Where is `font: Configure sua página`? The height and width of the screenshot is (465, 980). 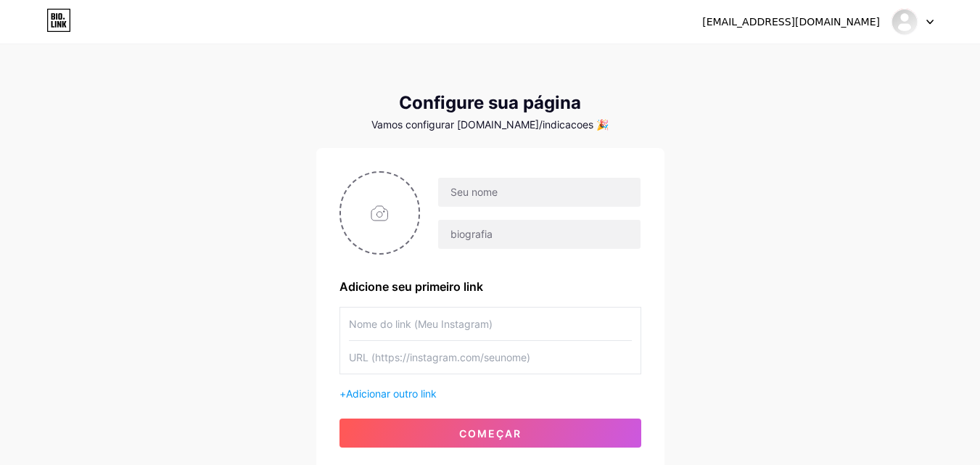 font: Configure sua página is located at coordinates (490, 102).